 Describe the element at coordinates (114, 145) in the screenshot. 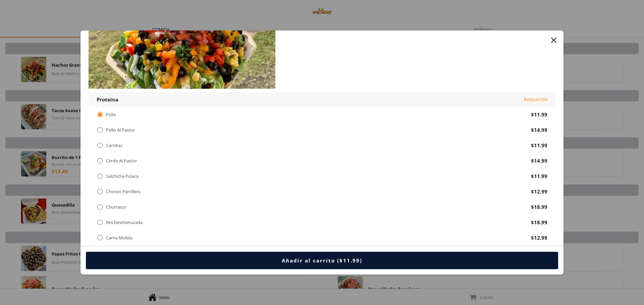

I see `div: Carnitas` at that location.